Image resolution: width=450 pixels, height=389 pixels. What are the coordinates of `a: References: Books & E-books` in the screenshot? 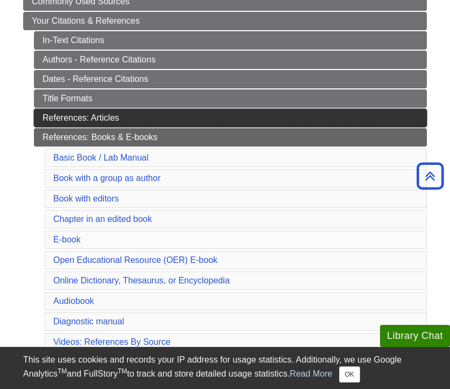 It's located at (230, 137).